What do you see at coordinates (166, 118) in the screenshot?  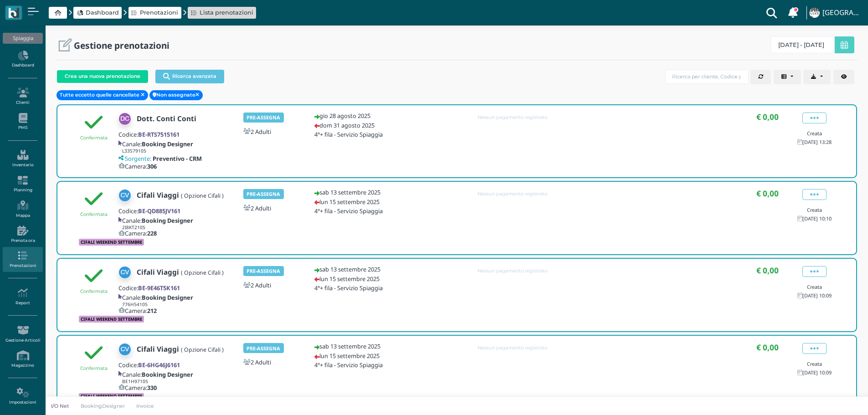 I see `b: Dott. Conti Conti` at bounding box center [166, 118].